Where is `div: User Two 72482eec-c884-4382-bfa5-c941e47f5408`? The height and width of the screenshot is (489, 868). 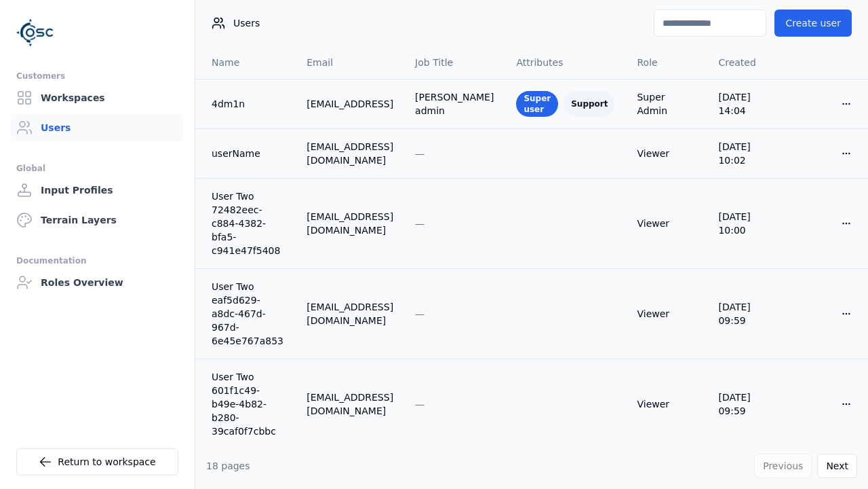
div: User Two 72482eec-c884-4382-bfa5-c941e47f5408 is located at coordinates (248, 224).